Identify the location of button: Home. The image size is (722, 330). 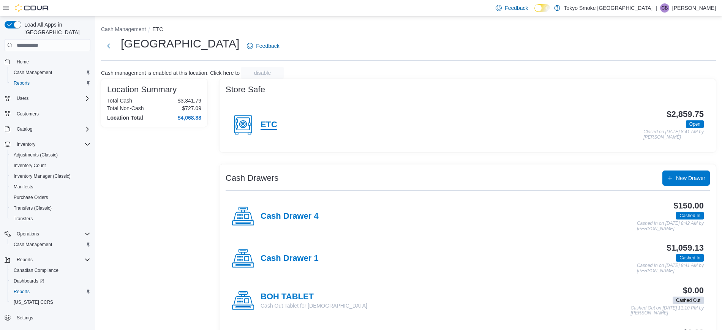
(47, 61).